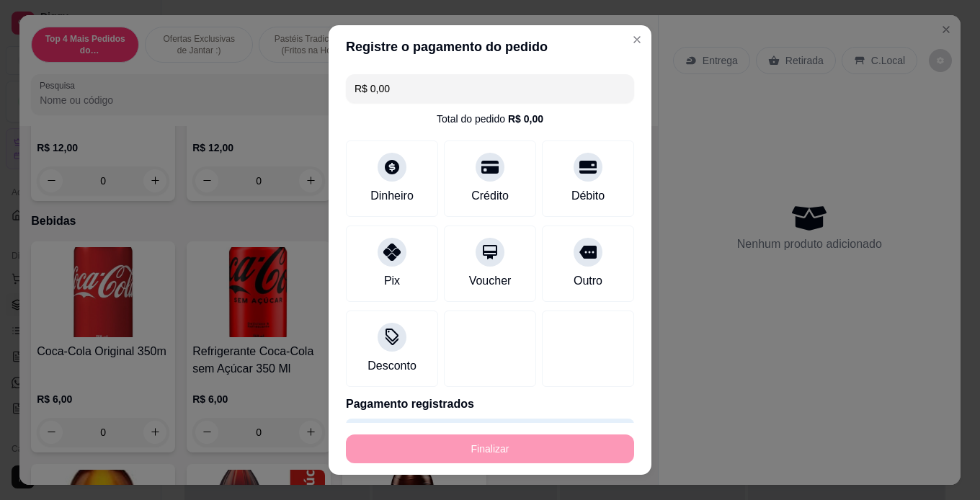 This screenshot has height=500, width=980. I want to click on div: Crédito, so click(490, 196).